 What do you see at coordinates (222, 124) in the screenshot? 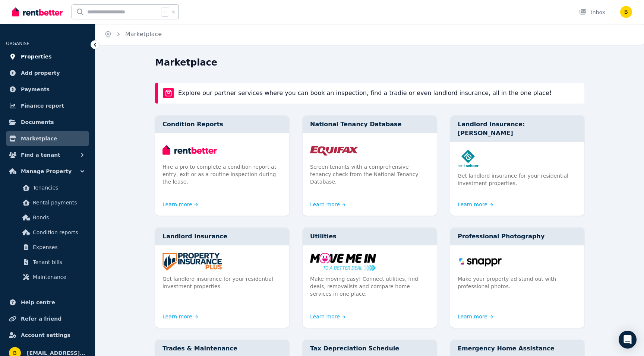
I see `div: Condition Reports` at bounding box center [222, 124].